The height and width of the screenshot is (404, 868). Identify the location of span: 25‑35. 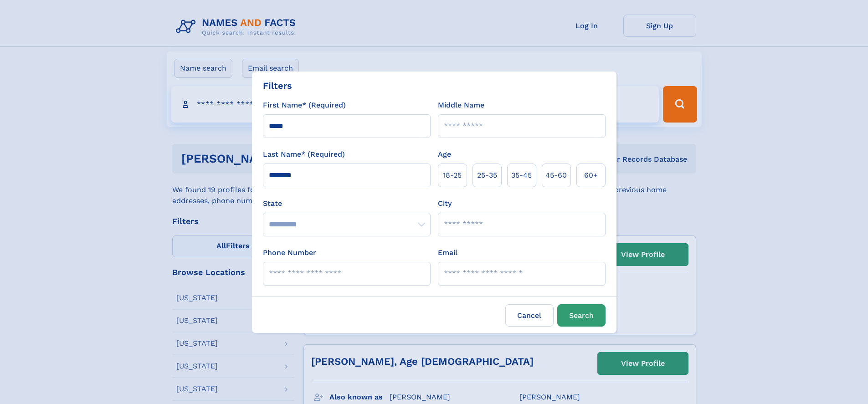
(487, 176).